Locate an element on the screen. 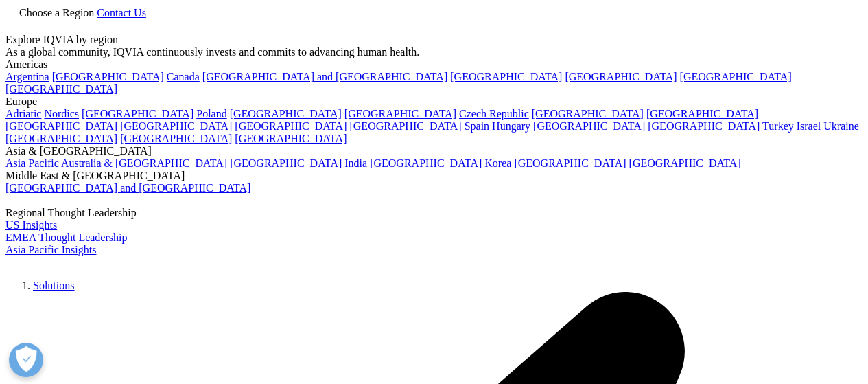 The width and height of the screenshot is (868, 384). a: India is located at coordinates (356, 163).